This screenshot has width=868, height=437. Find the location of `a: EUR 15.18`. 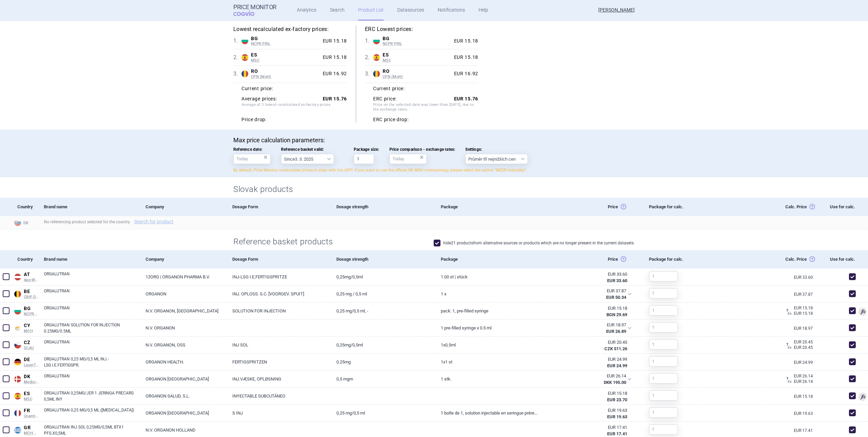

a: EUR 15.18 is located at coordinates (805, 397).